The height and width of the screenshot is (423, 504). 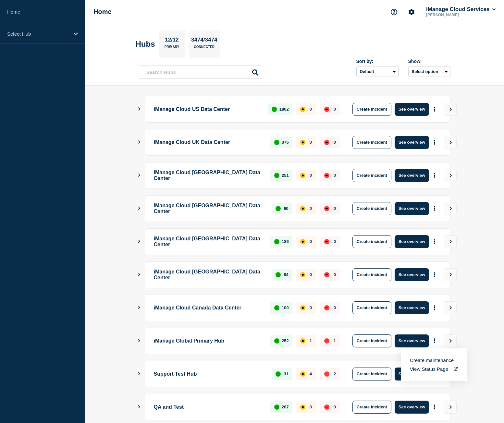 What do you see at coordinates (285, 406) in the screenshot?
I see `p: 287` at bounding box center [285, 406].